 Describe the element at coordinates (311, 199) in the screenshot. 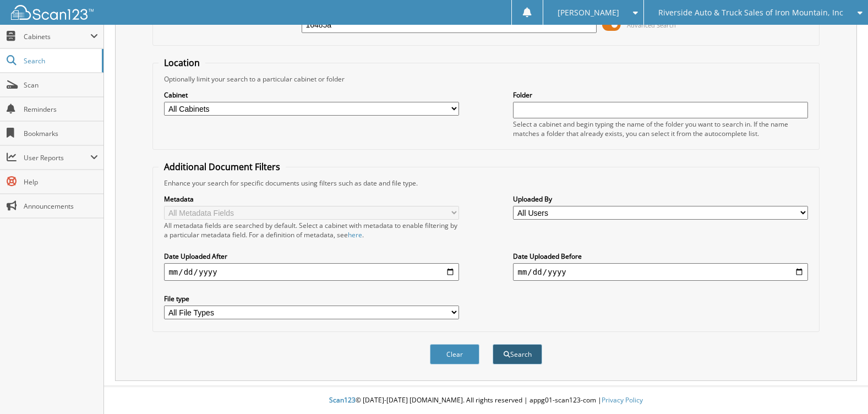

I see `label: Metadata` at that location.